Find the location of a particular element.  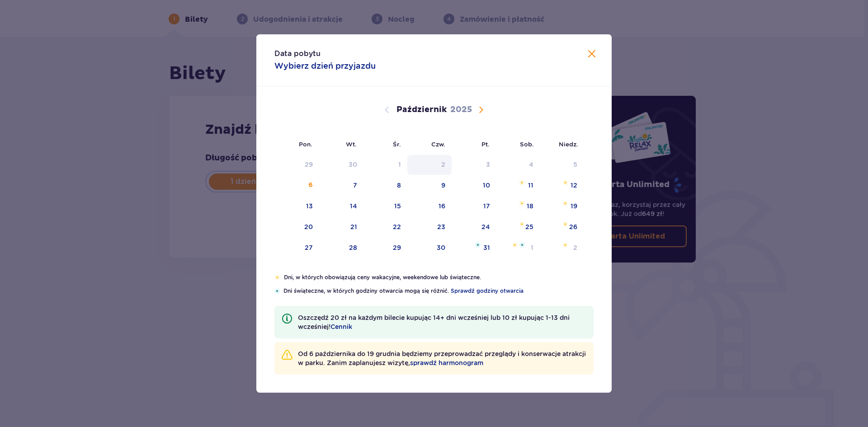

div: 24 is located at coordinates (485, 227).